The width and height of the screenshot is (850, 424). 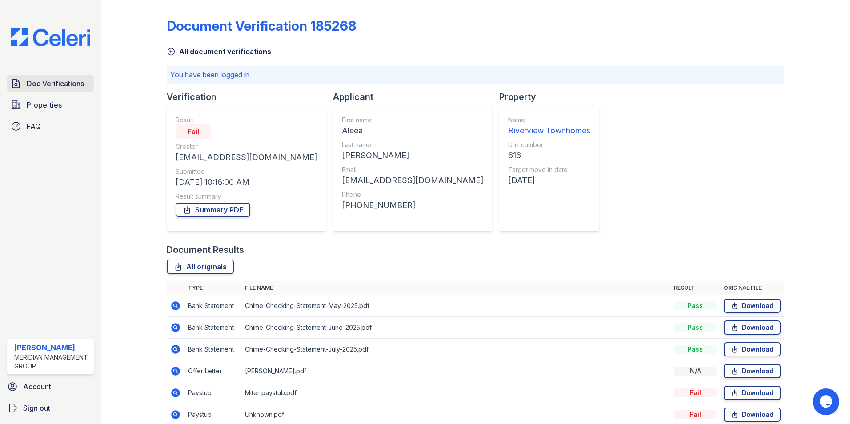 What do you see at coordinates (213, 288) in the screenshot?
I see `th: Type` at bounding box center [213, 288].